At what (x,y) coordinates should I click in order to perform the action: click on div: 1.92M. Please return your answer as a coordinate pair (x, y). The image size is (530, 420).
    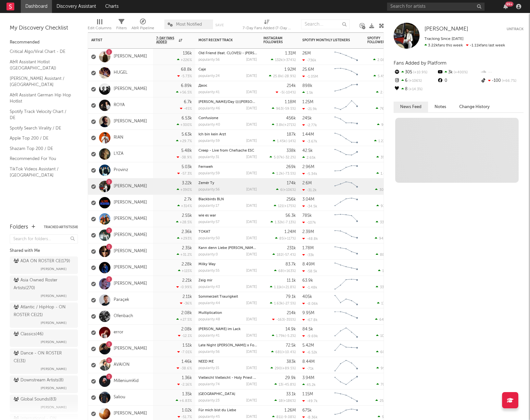
    Looking at the image, I should click on (290, 69).